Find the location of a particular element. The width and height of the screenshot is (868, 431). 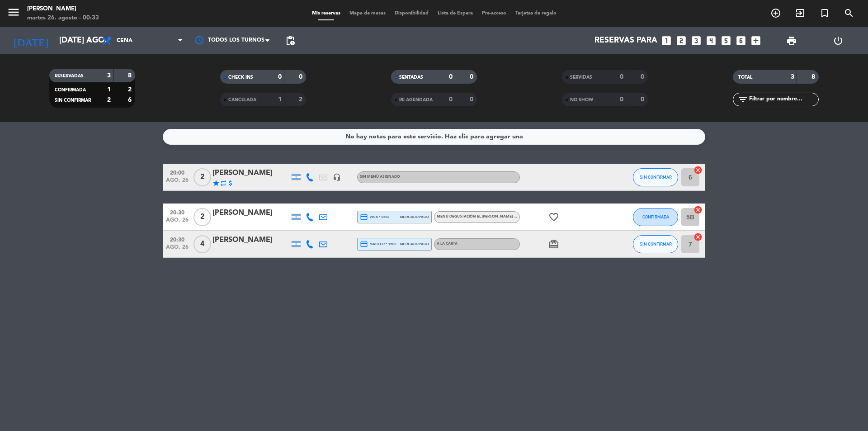

span: Mapa de mesas is located at coordinates (367, 13).